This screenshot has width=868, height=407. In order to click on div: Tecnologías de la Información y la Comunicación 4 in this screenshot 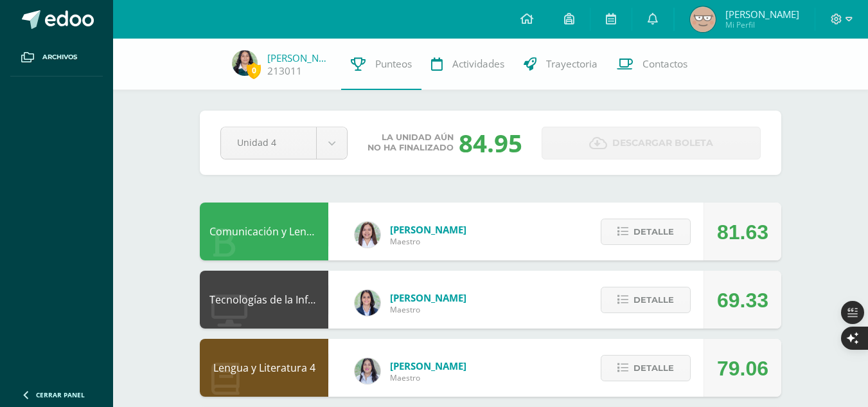, I will do `click(264, 299)`.